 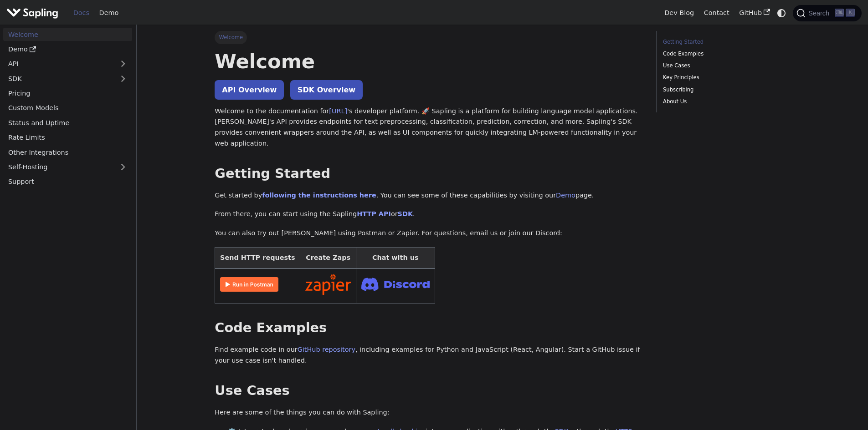 What do you see at coordinates (429, 356) in the screenshot?
I see `p: Find example code in our , including examples for Python and JavaScript (React, Angular). Start a...` at bounding box center [429, 356].